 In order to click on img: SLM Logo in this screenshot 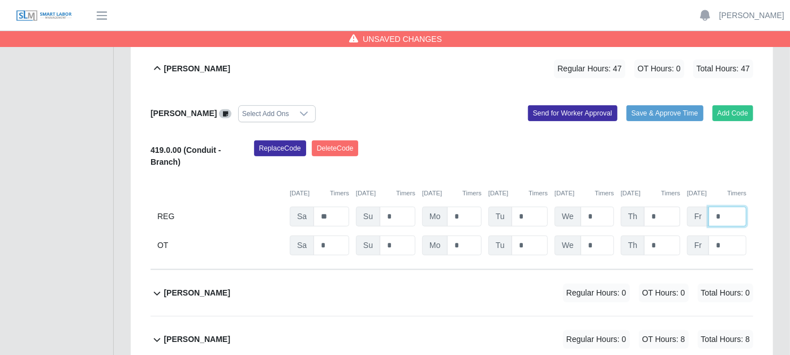, I will do `click(44, 16)`.